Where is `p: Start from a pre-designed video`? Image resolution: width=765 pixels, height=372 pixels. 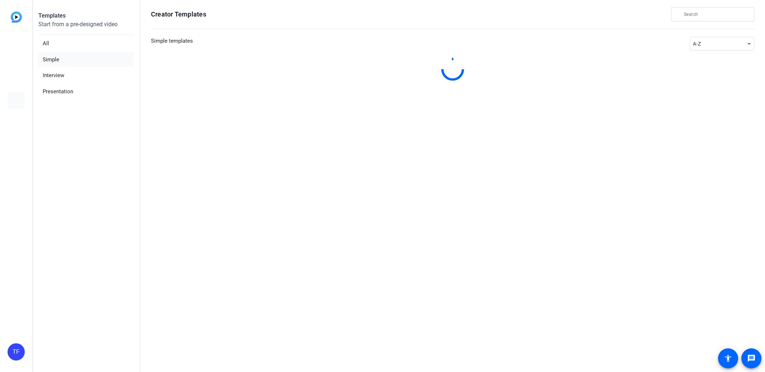
p: Start from a pre-designed video is located at coordinates (86, 27).